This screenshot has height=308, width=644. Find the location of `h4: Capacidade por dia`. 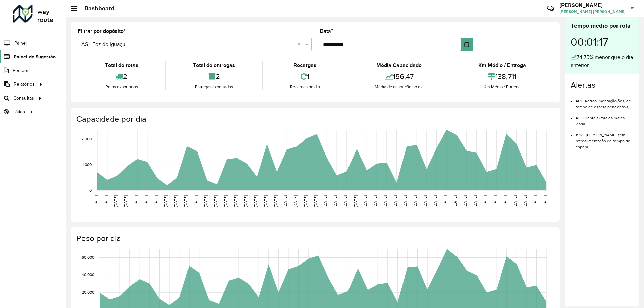

h4: Capacidade por dia is located at coordinates (314, 119).